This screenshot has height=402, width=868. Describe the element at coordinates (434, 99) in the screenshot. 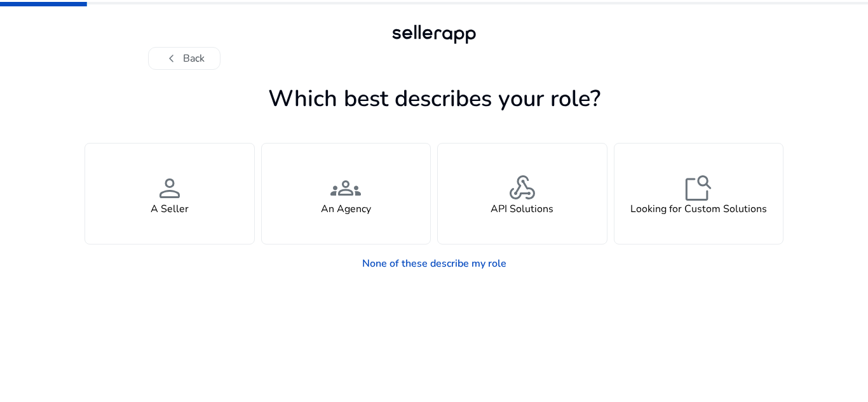

I see `h1: Which best describes your role?` at that location.